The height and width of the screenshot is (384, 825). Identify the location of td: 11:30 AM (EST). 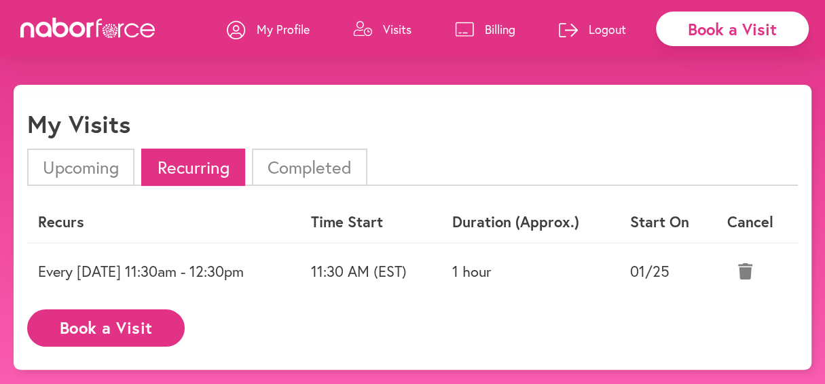
(371, 271).